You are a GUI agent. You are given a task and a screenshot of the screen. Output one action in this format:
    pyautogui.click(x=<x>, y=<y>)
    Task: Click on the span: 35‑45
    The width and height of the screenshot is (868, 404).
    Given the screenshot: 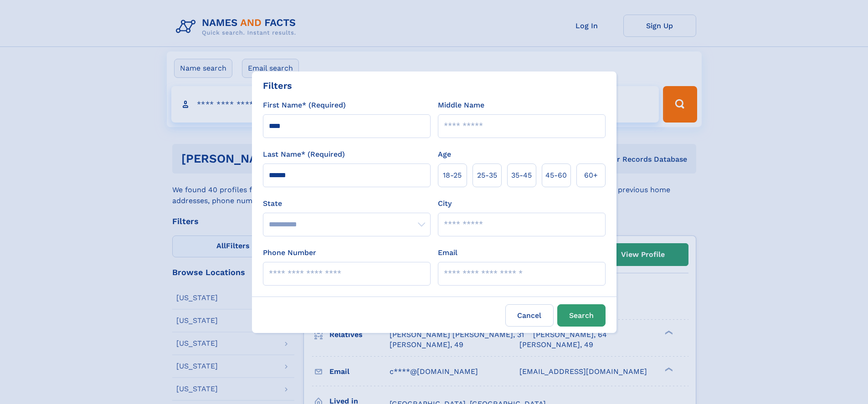 What is the action you would take?
    pyautogui.click(x=522, y=176)
    